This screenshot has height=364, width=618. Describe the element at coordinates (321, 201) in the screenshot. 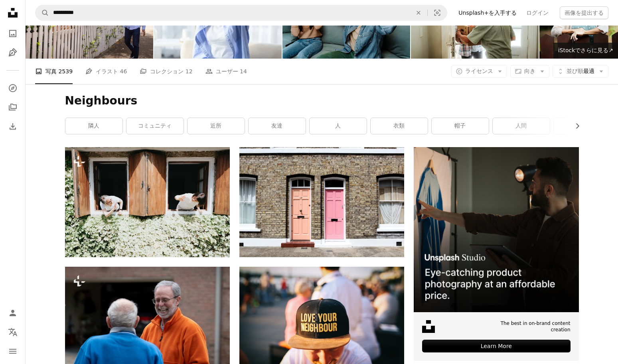

I see `img: 昼間は2つのドアが一緒` at that location.